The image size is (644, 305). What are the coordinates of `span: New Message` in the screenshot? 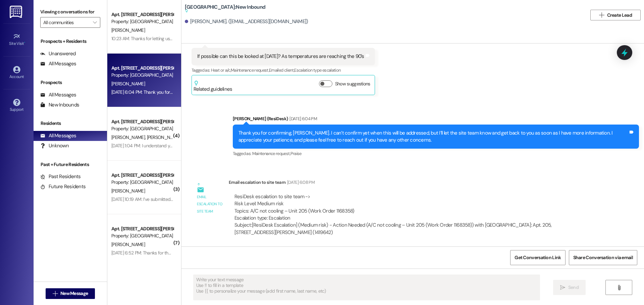 It's located at (74, 293).